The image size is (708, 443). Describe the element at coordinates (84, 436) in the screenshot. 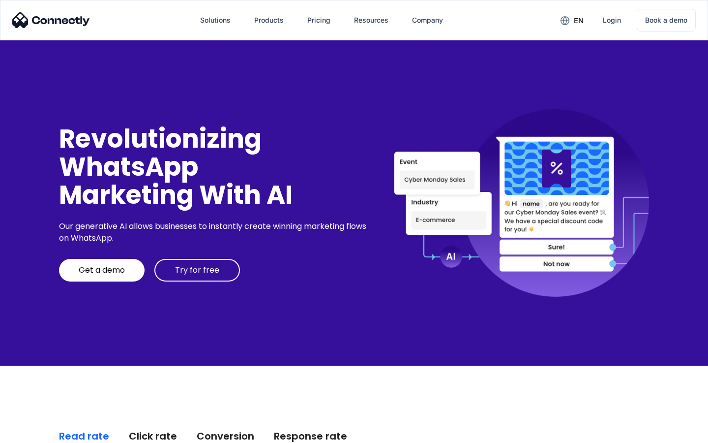

I see `div: Read rate` at that location.